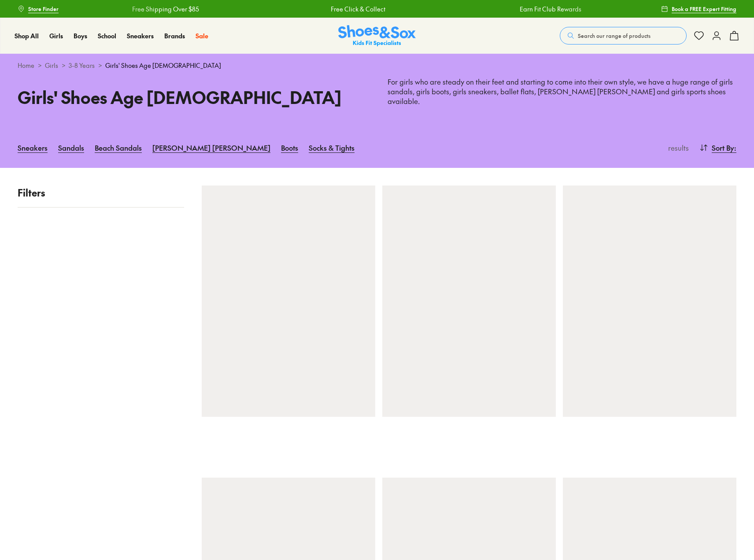 This screenshot has height=560, width=754. Describe the element at coordinates (107, 36) in the screenshot. I see `a: School` at that location.